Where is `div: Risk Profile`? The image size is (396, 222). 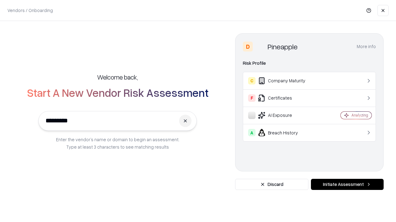
div: Risk Profile is located at coordinates (309, 63).